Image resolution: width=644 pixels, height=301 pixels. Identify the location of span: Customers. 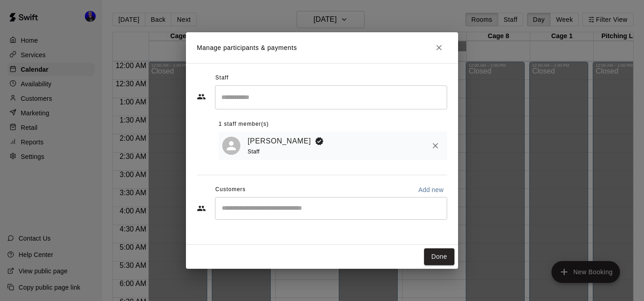
(231, 190).